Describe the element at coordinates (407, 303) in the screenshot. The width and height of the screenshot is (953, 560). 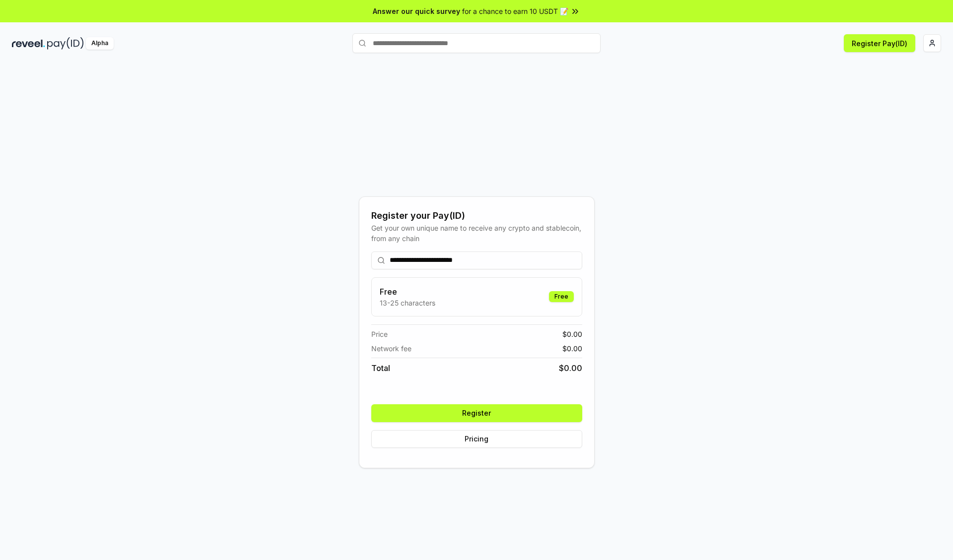
I see `p: 13-25 characters` at that location.